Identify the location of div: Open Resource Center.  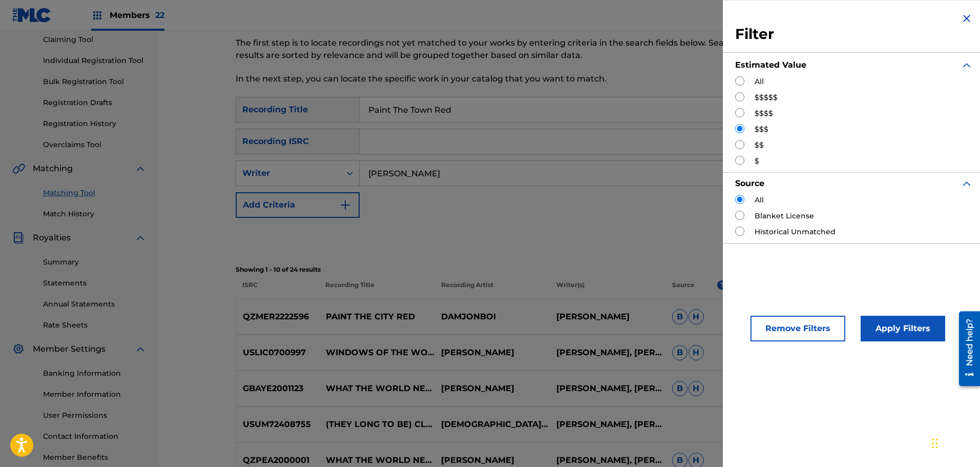
(18, 41).